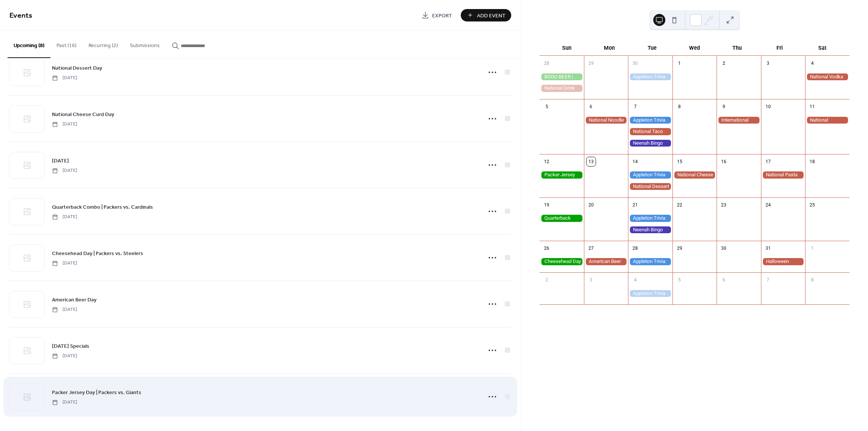 The width and height of the screenshot is (868, 431). I want to click on div: National Pasta Day, so click(783, 175).